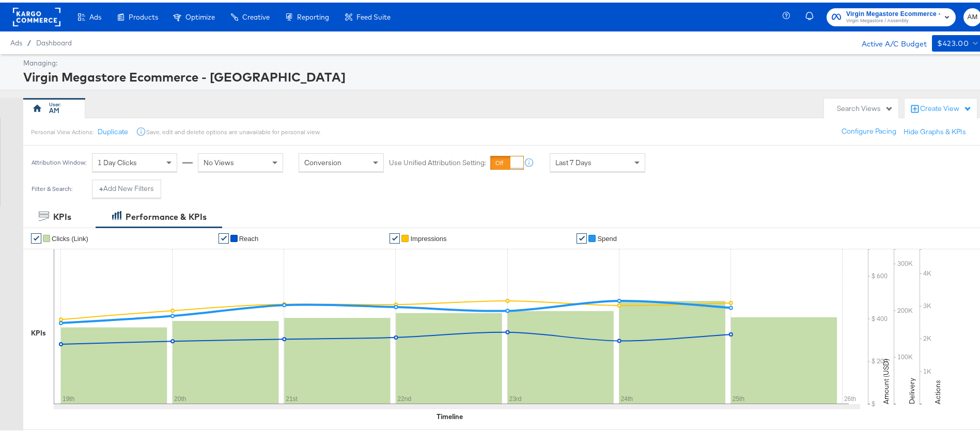 The width and height of the screenshot is (980, 433). Describe the element at coordinates (573, 160) in the screenshot. I see `span: Last 7 Days` at that location.